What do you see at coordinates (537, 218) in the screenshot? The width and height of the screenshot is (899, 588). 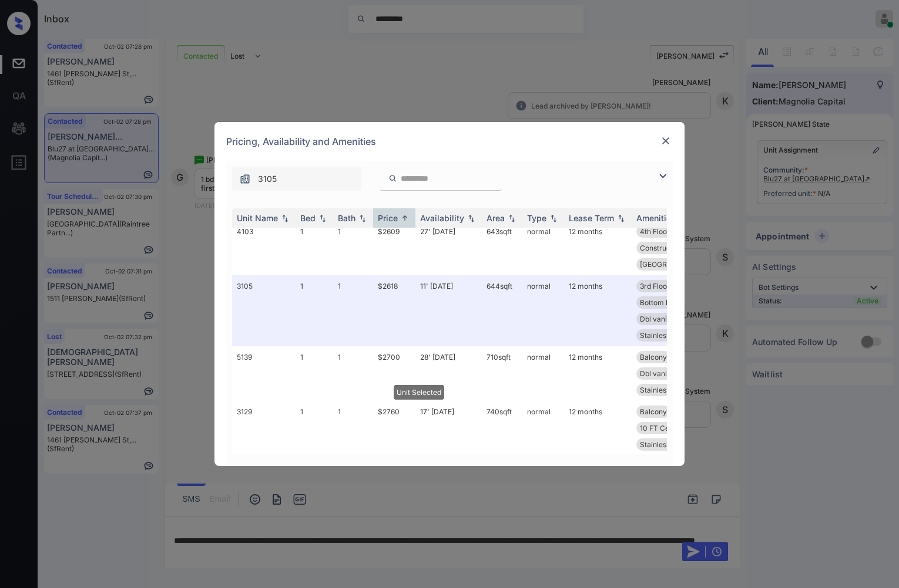 I see `div: Type` at bounding box center [537, 218].